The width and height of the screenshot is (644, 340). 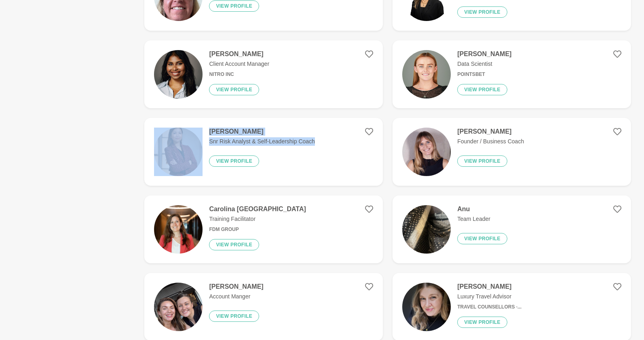 What do you see at coordinates (257, 230) in the screenshot?
I see `h6: FDM Group` at bounding box center [257, 230].